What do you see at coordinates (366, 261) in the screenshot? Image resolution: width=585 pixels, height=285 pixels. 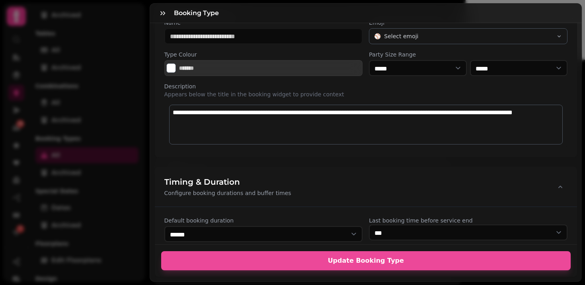 I see `button: Update Booking Type` at bounding box center [366, 261].